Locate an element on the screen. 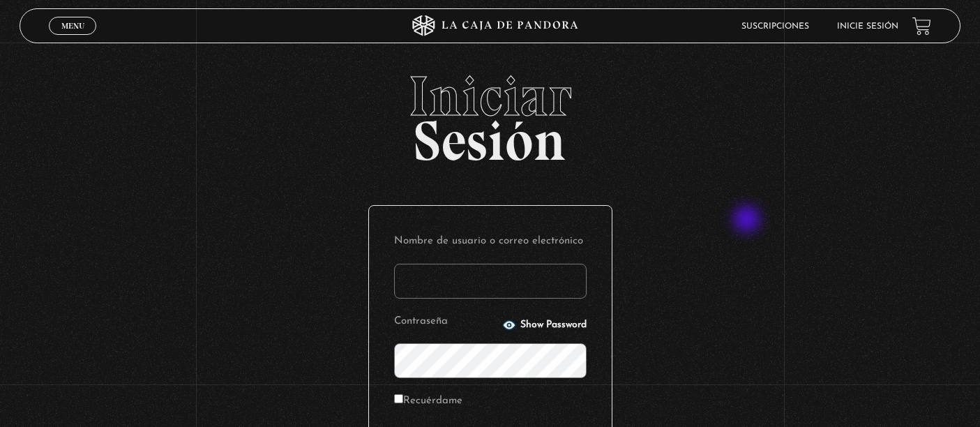 This screenshot has width=980, height=427. h2: Sesión is located at coordinates (490, 113).